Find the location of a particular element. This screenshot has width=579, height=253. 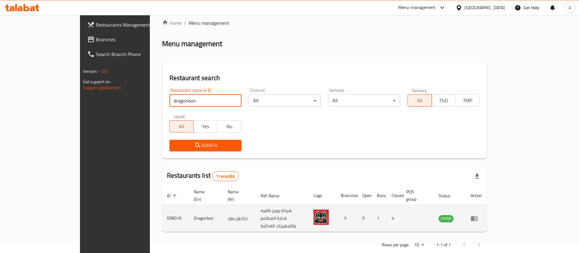

th: Logo is located at coordinates (322, 195).